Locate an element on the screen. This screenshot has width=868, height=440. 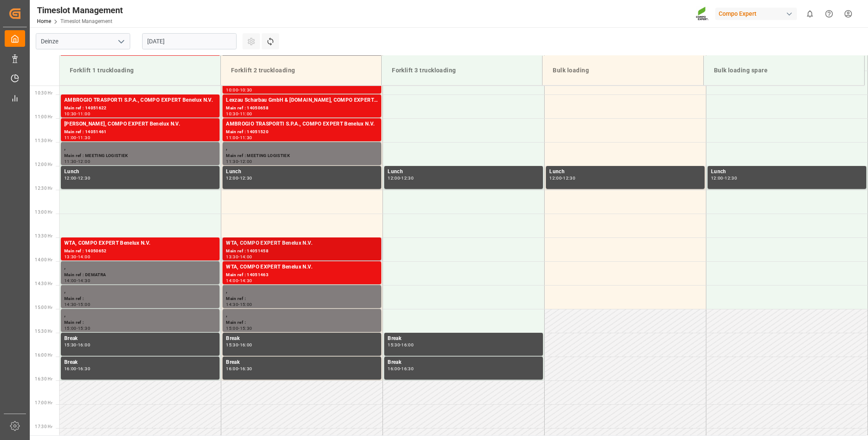
span: 17:30 Hr is located at coordinates (43, 427).